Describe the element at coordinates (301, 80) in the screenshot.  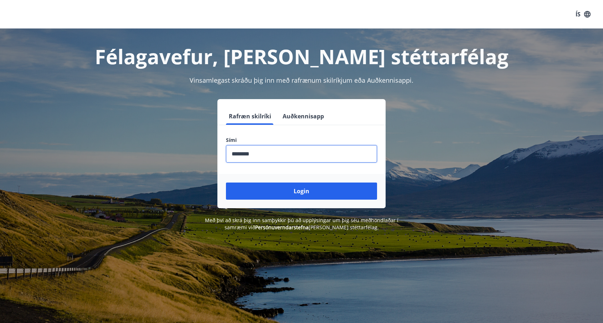
I see `span: Vinsamlegast skráðu þig inn með rafrænum skilríkjum eða Auðkennisappi.` at that location.